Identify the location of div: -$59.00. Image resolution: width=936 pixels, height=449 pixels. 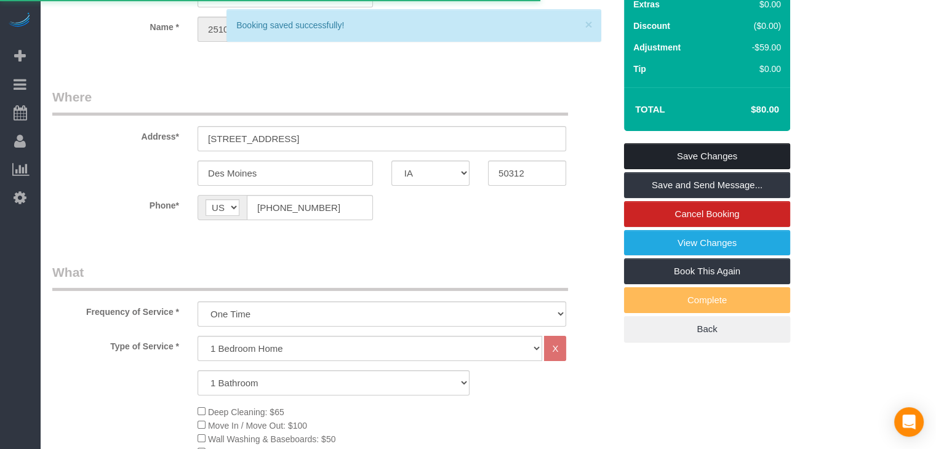
(752, 47).